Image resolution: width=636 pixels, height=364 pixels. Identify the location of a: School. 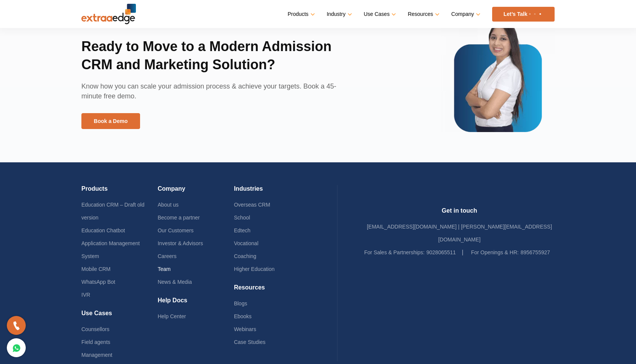
(242, 217).